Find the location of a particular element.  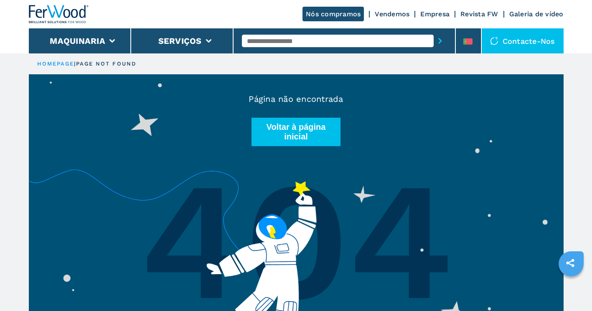

a: HOMEPAGE is located at coordinates (56, 63).